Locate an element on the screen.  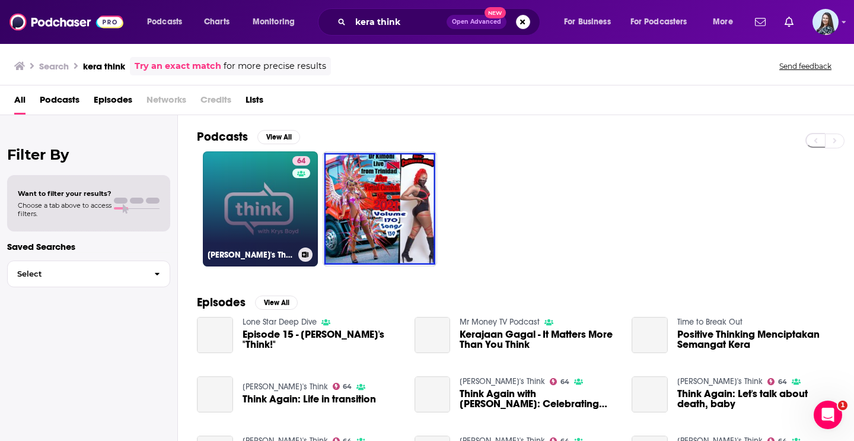
button: Select is located at coordinates (88, 273).